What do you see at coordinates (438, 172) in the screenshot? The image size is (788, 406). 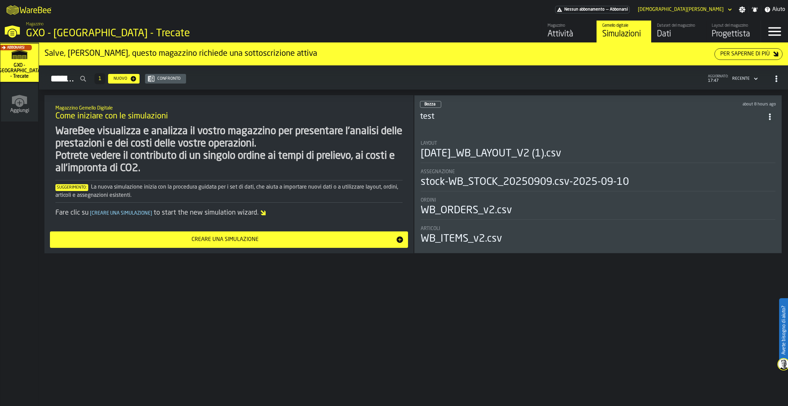 I see `span: Assegnazione` at bounding box center [438, 172].